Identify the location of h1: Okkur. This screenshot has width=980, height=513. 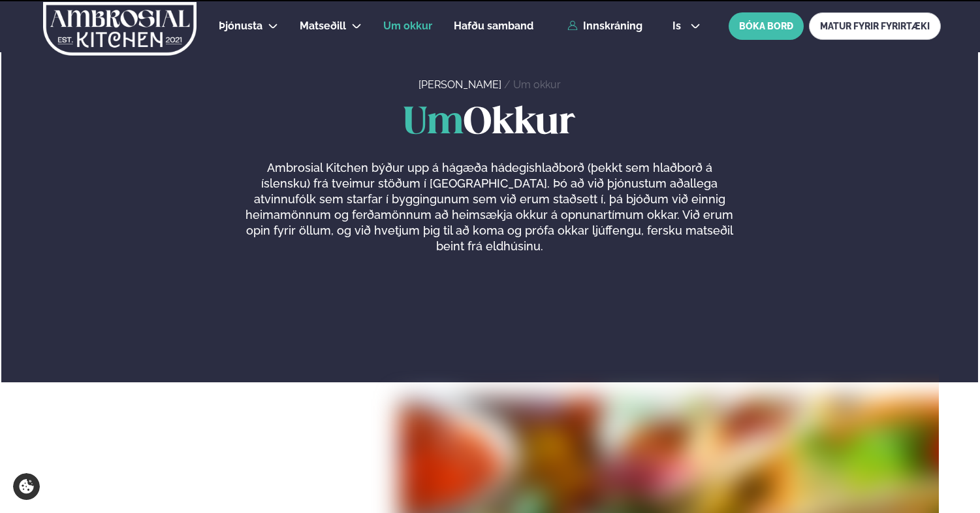
(490, 124).